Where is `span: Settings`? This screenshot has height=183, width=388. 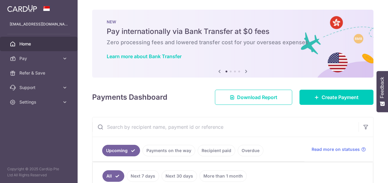
span: Settings is located at coordinates (39, 102).